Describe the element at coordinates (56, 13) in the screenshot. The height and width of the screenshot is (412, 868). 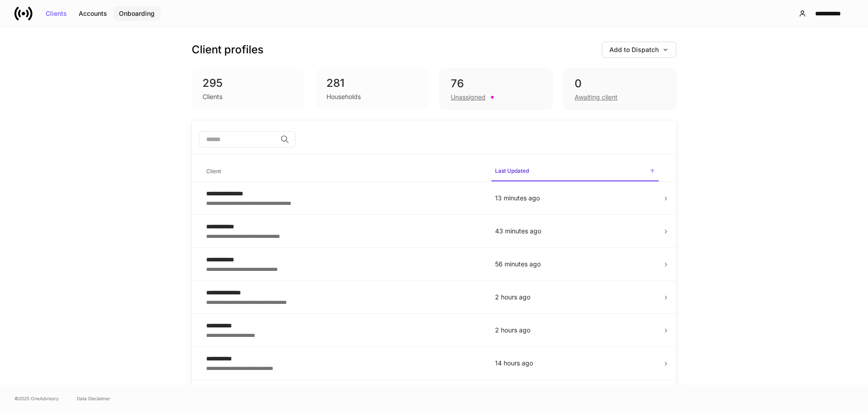
I see `button: Clients` at that location.